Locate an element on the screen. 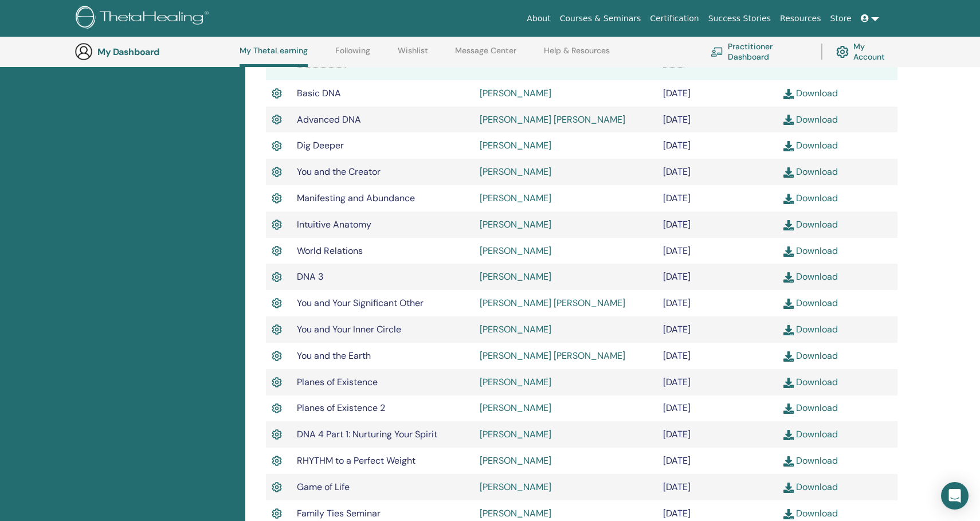 This screenshot has height=521, width=980. a: Certification is located at coordinates (674, 19).